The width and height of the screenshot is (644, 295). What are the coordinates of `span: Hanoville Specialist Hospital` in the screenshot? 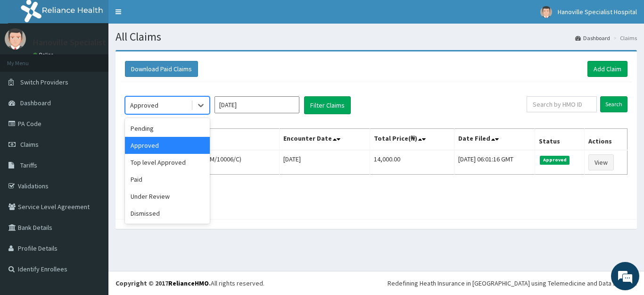 It's located at (597, 12).